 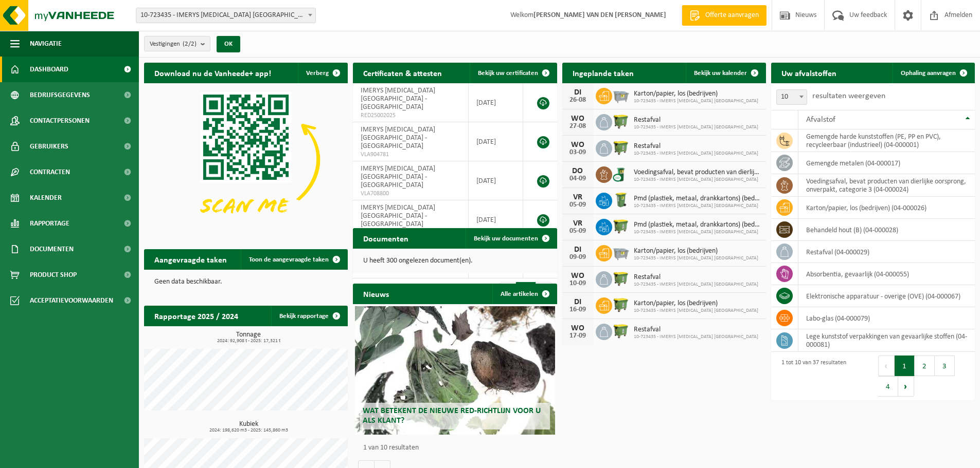 I want to click on span: 10-723435 - IMERYS TALC BELGIUM - GENT, so click(x=226, y=15).